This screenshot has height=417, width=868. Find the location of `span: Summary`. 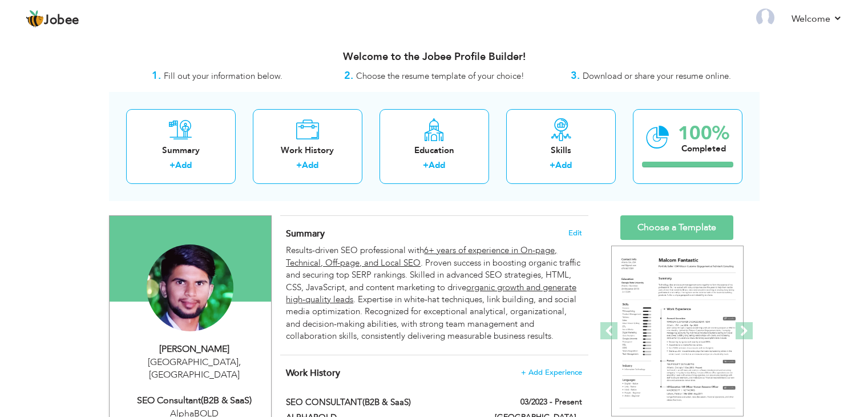

span: Summary is located at coordinates (305, 234).